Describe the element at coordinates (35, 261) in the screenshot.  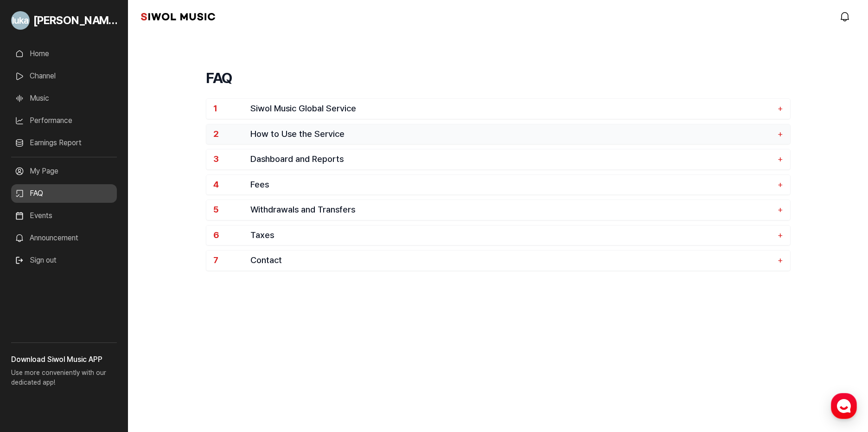
I see `button: Sign out` at that location.